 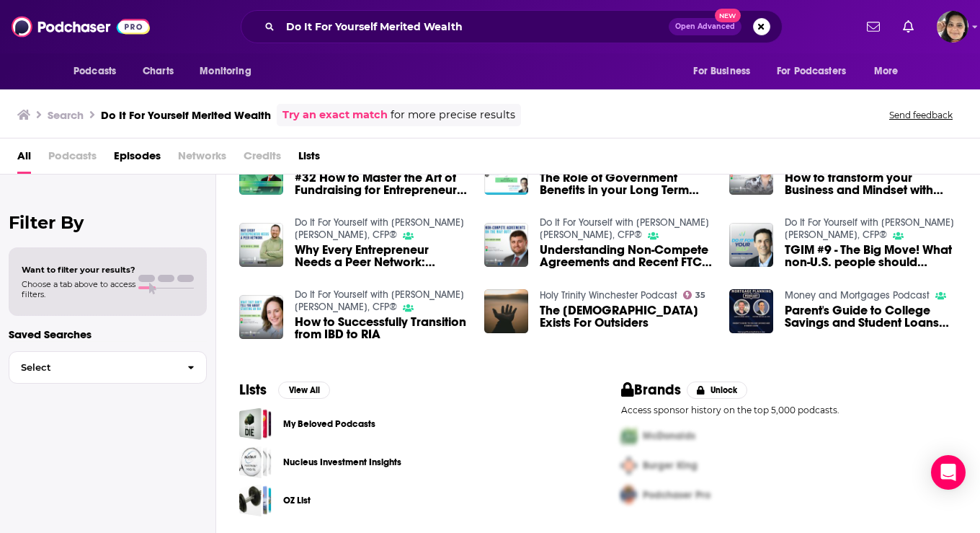 I want to click on a: Money and Mortgages Podcast, so click(x=856, y=294).